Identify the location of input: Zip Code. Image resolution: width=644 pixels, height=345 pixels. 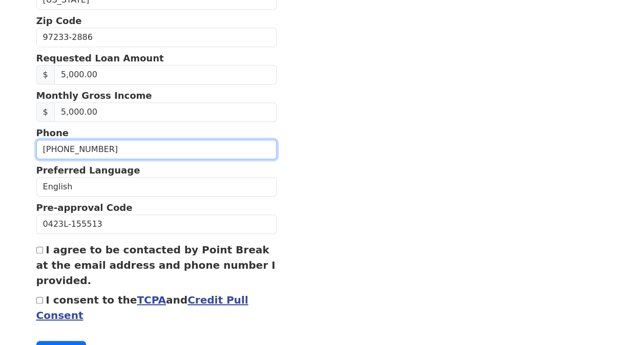
(156, 38).